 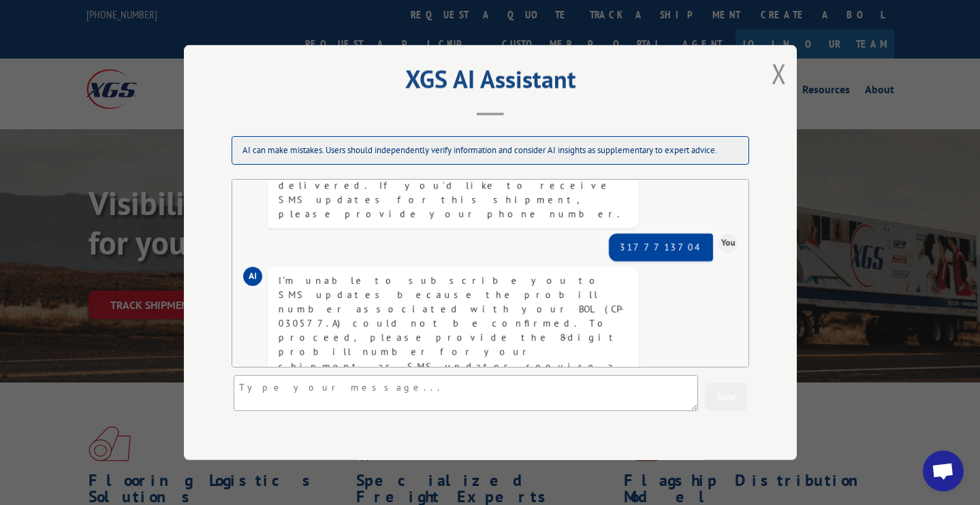 What do you see at coordinates (943, 471) in the screenshot?
I see `div: Open chat` at bounding box center [943, 471].